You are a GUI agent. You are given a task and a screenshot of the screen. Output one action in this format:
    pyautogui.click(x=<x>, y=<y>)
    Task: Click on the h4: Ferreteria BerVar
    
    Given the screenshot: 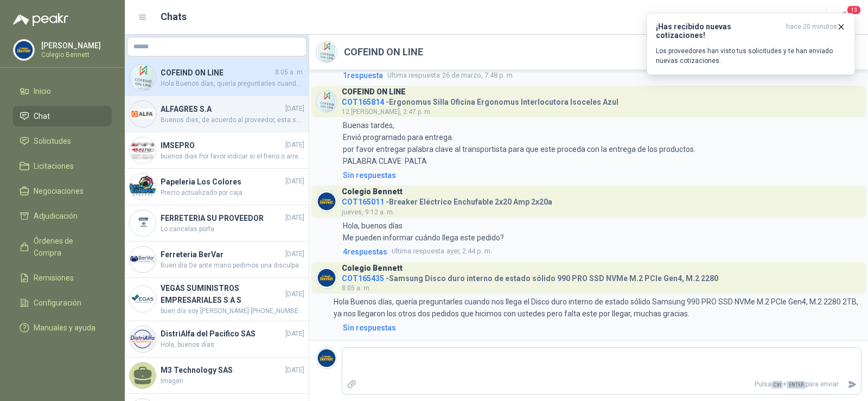 What is the action you would take?
    pyautogui.click(x=222, y=254)
    